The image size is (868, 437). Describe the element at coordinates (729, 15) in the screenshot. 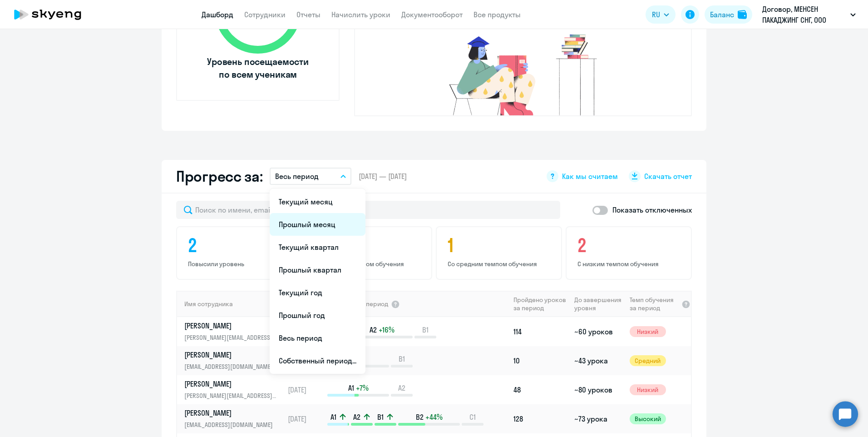

I see `a: Балансbalance` at that location.